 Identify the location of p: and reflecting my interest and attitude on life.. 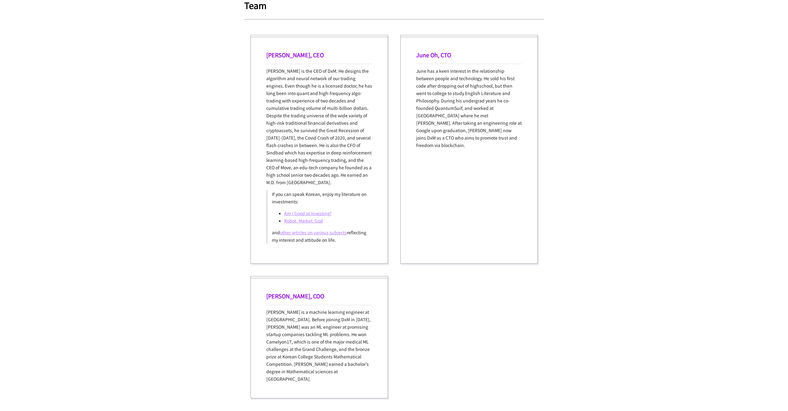
(320, 236).